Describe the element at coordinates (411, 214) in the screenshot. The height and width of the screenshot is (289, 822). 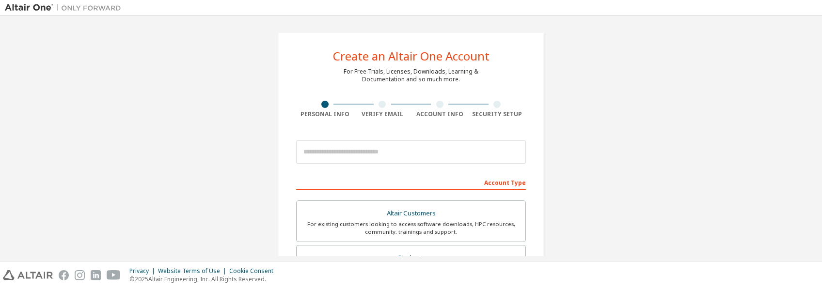
I see `div: Altair Customers` at that location.